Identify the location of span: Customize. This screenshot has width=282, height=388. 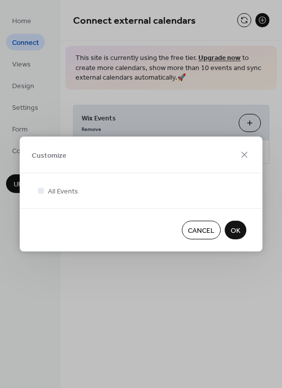
(49, 155).